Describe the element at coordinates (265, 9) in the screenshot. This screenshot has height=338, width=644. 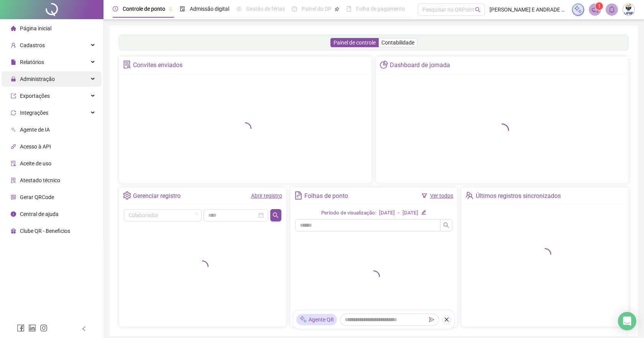
I see `span: Gestão de férias` at that location.